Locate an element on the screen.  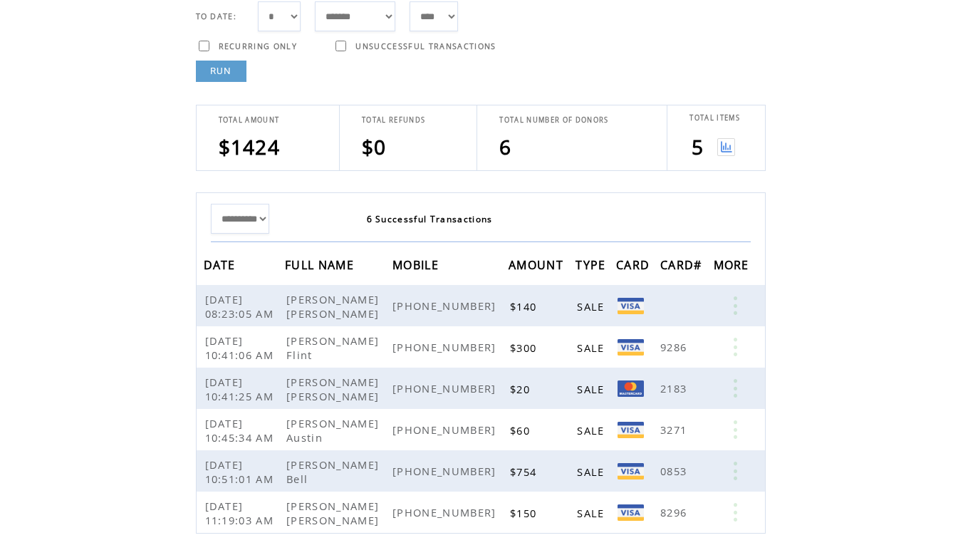
span: AMOUNT is located at coordinates (538, 266).